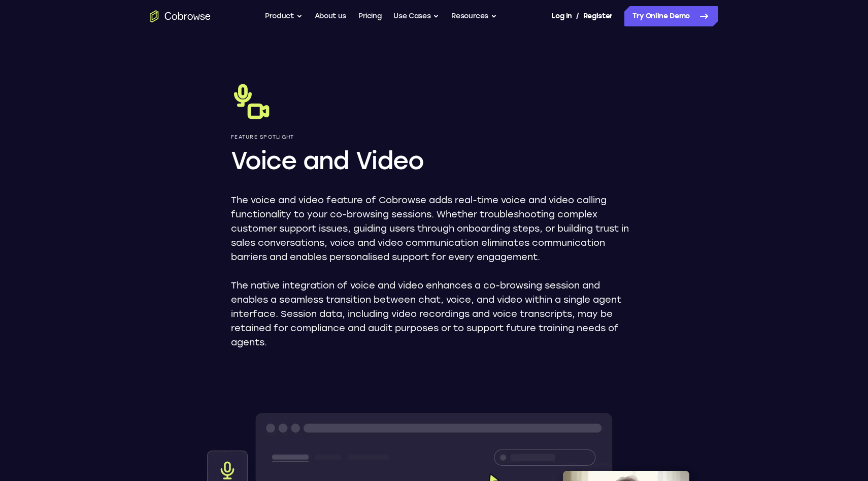 The height and width of the screenshot is (481, 868). Describe the element at coordinates (562, 16) in the screenshot. I see `a: Log In` at that location.